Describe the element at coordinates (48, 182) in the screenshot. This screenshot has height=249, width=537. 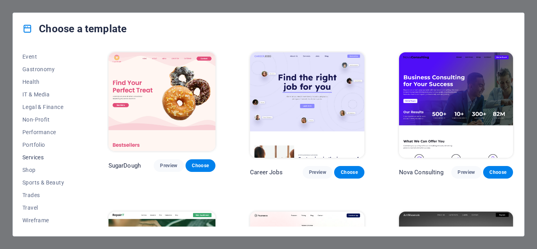
I see `span: Sports & Beauty` at that location.